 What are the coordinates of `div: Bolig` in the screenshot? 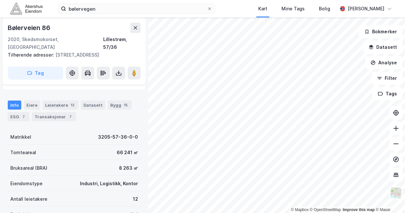 It's located at (325, 9).